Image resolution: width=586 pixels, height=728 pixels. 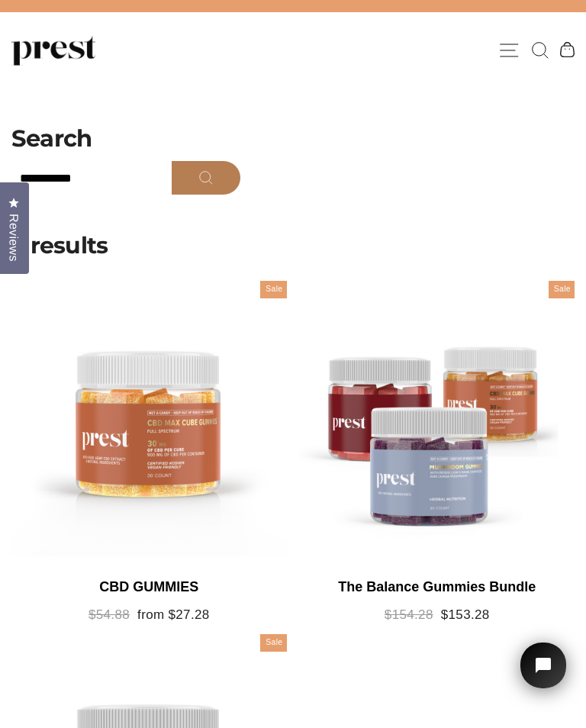 I want to click on input: Search our store, so click(x=91, y=178).